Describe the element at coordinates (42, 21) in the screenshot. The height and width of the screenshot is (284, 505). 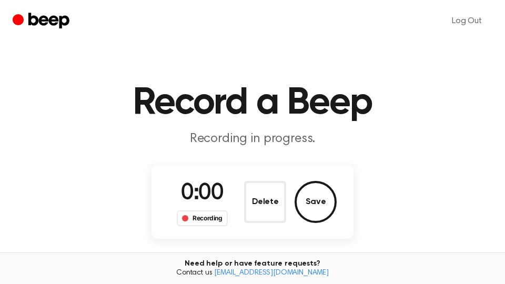
I see `a: Beep` at that location.